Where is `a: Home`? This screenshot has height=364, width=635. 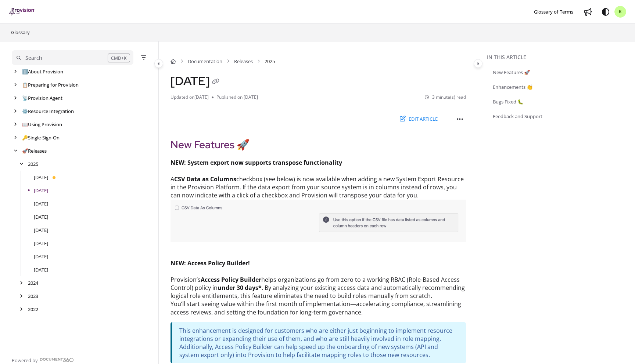 a: Home is located at coordinates (174, 62).